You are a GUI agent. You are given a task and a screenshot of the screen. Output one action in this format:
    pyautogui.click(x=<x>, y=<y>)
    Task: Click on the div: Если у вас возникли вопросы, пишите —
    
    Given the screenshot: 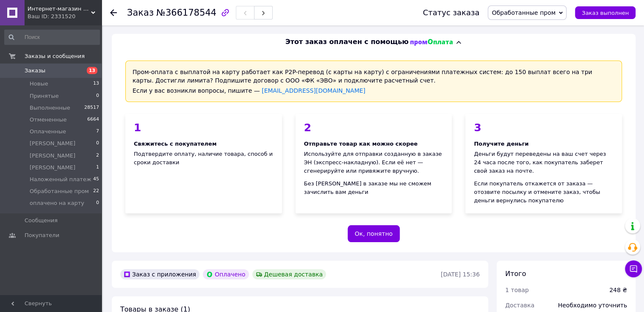 What is the action you would take?
    pyautogui.click(x=374, y=90)
    